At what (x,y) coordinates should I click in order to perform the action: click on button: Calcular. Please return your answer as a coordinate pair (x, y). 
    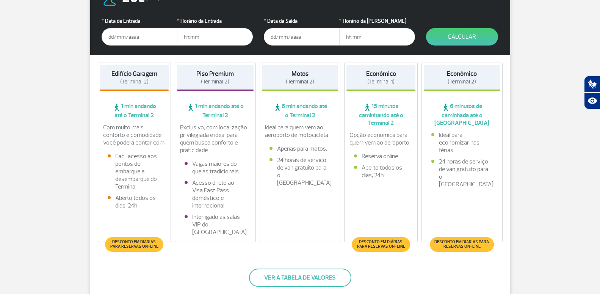
    Looking at the image, I should click on (462, 37).